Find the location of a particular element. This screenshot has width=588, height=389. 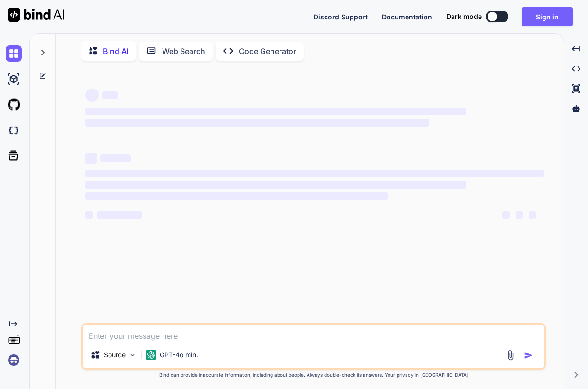

p: Bind AI is located at coordinates (116, 51).